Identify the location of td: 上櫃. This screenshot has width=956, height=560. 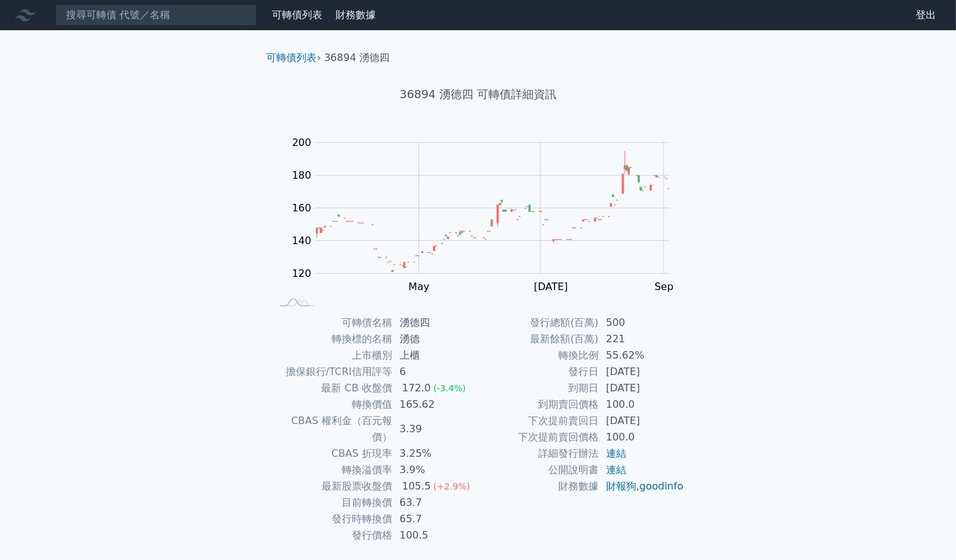
(435, 356).